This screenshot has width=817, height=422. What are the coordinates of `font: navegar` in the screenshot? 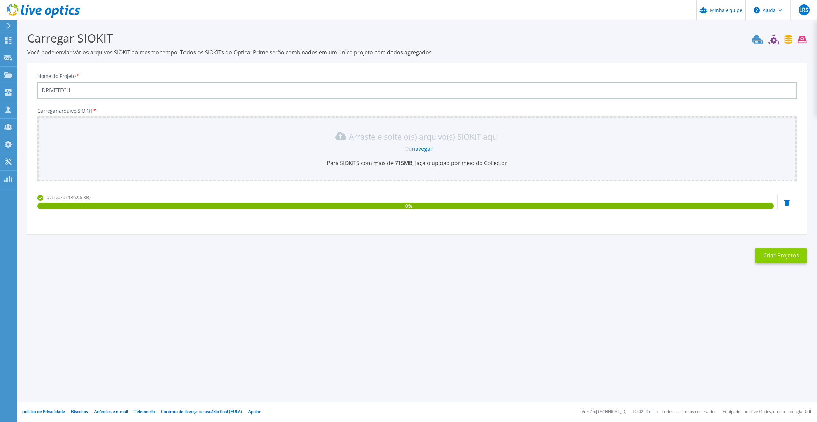 It's located at (422, 149).